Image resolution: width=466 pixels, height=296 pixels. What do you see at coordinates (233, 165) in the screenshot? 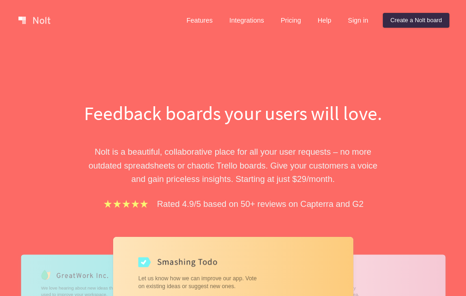
I see `p: Nolt is a beautiful, collaborative place for all your user requests – no more outdated spreadshee...` at bounding box center [233, 165].